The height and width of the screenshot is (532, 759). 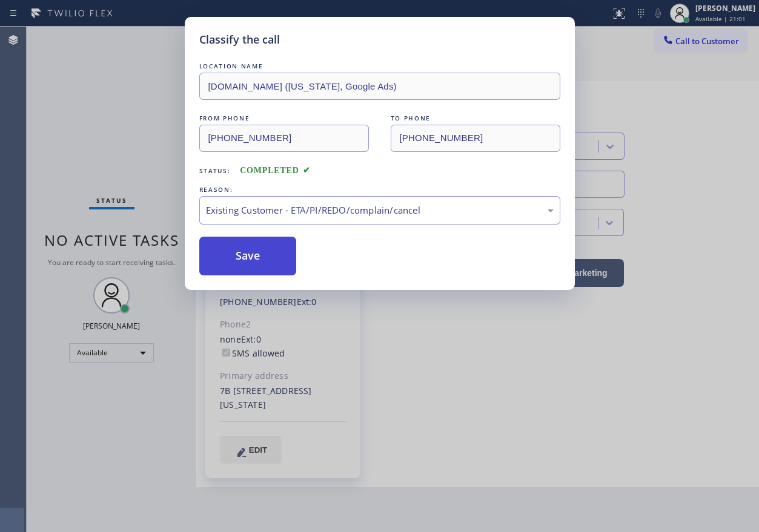 I want to click on div: Existing Customer - ETA/PI/REDO/complain/cancel, so click(x=380, y=210).